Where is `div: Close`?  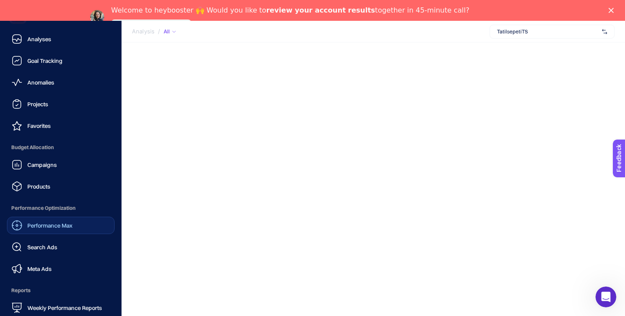
div: Close is located at coordinates (613, 10).